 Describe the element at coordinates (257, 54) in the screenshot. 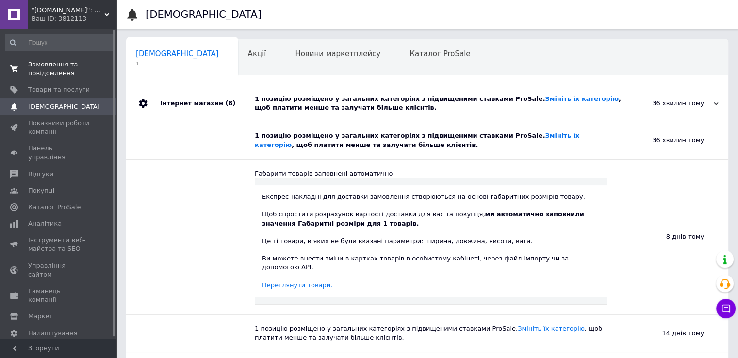

I see `span: Акції` at that location.